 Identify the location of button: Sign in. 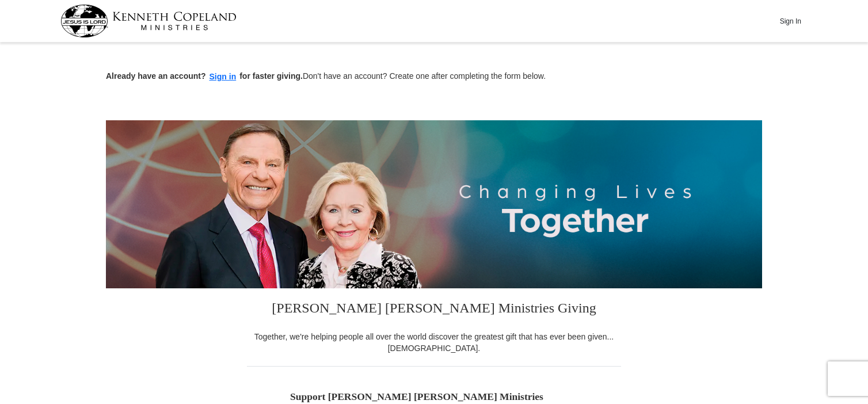
(223, 76).